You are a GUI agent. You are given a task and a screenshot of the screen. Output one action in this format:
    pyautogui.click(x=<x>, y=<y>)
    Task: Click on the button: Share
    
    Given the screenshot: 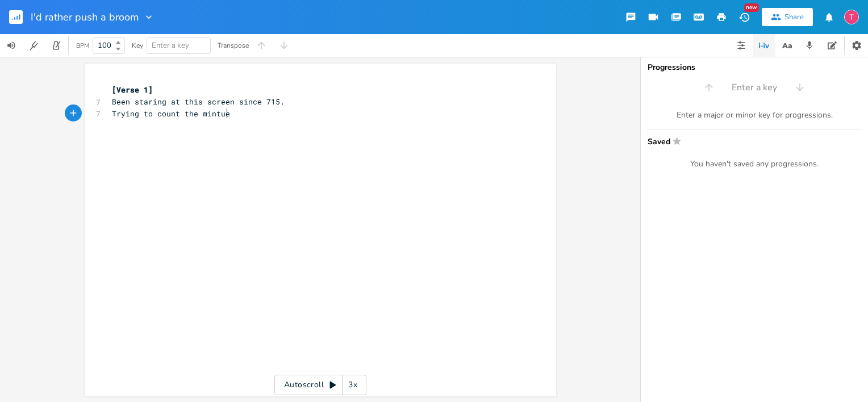 What is the action you would take?
    pyautogui.click(x=788, y=17)
    